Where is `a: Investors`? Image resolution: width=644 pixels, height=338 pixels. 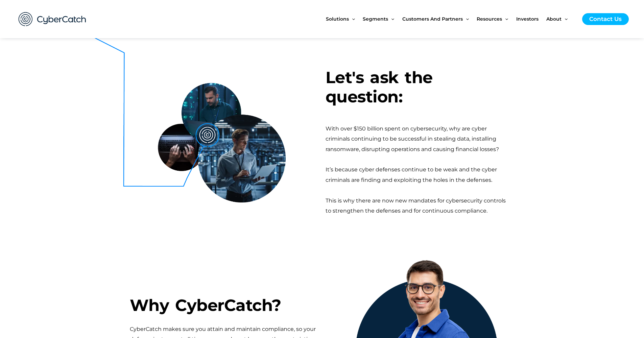 a: Investors is located at coordinates (531, 19).